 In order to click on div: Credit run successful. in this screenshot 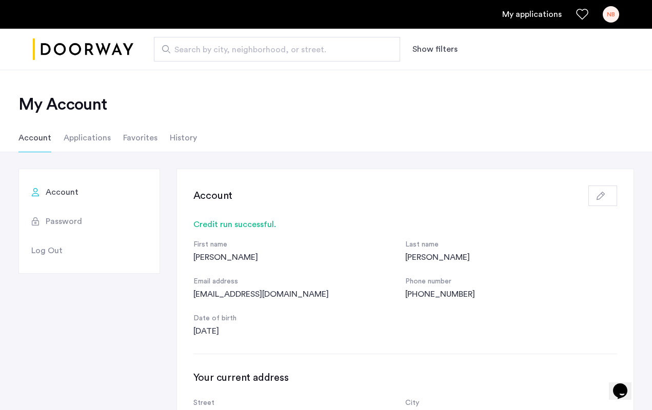, I will do `click(405, 225)`.